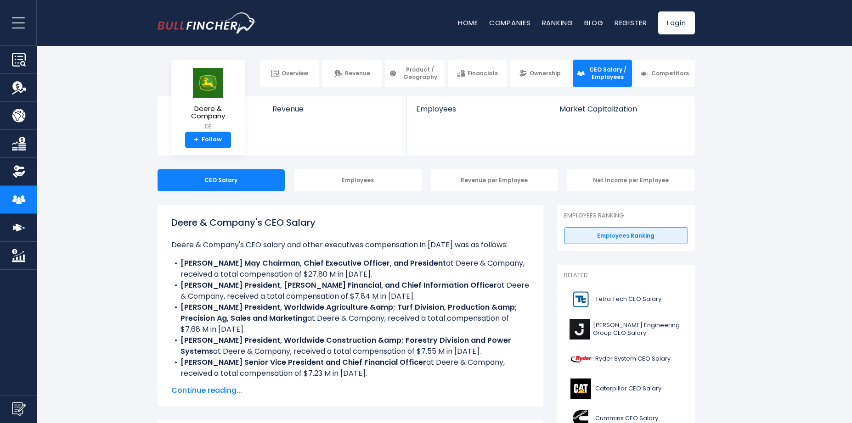  What do you see at coordinates (626, 236) in the screenshot?
I see `a: Employees Ranking` at bounding box center [626, 236].